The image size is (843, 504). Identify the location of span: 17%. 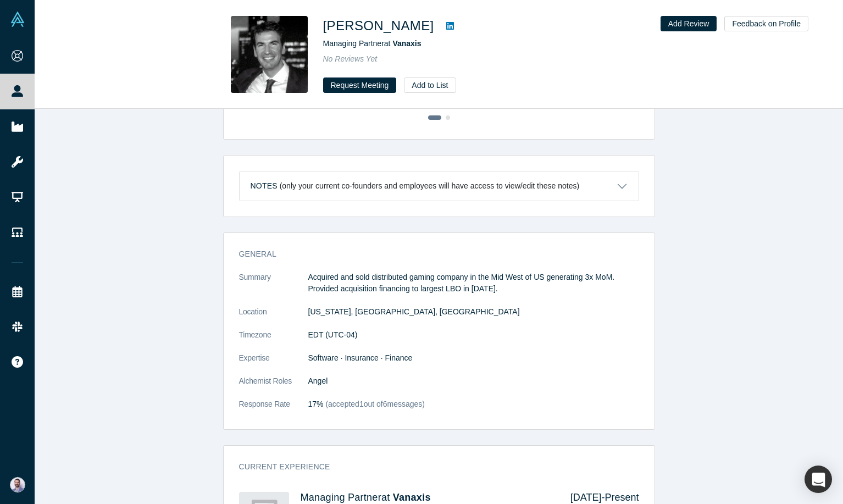
(316, 404).